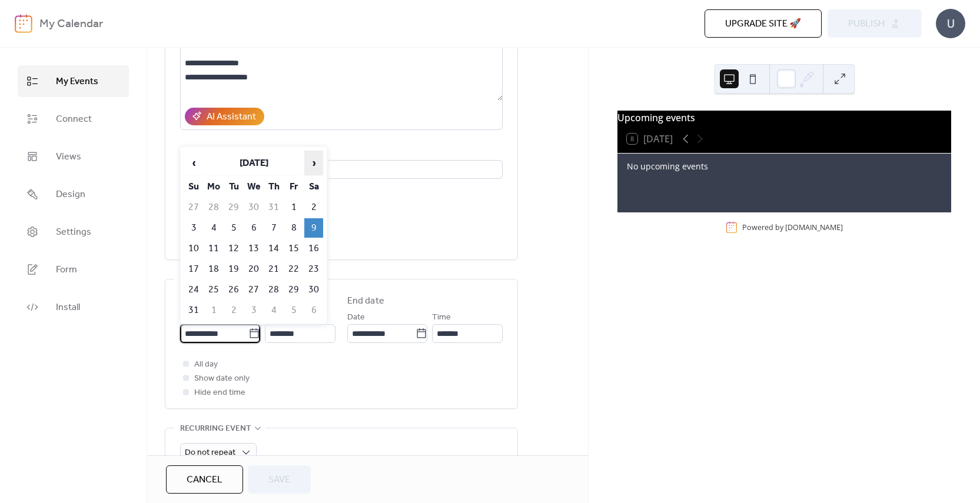 The image size is (980, 503). I want to click on a: Form, so click(73, 269).